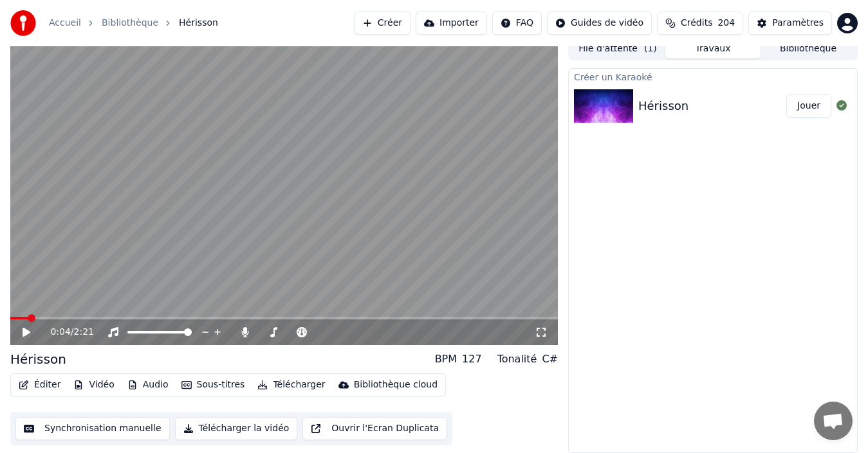 The image size is (868, 453). Describe the element at coordinates (726, 23) in the screenshot. I see `span: 204` at that location.